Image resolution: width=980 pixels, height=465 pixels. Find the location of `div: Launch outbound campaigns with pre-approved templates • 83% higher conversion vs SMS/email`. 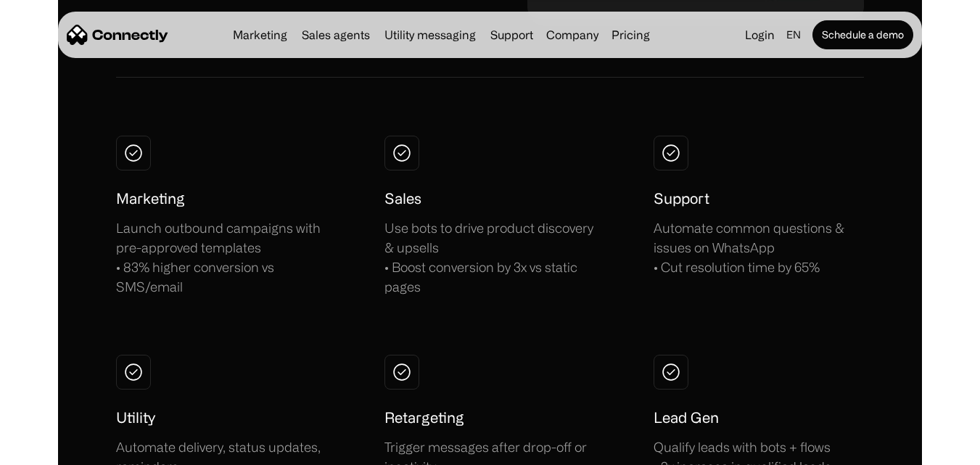

div: Launch outbound campaigns with pre-approved templates • 83% higher conversion vs SMS/email is located at coordinates (221, 258).